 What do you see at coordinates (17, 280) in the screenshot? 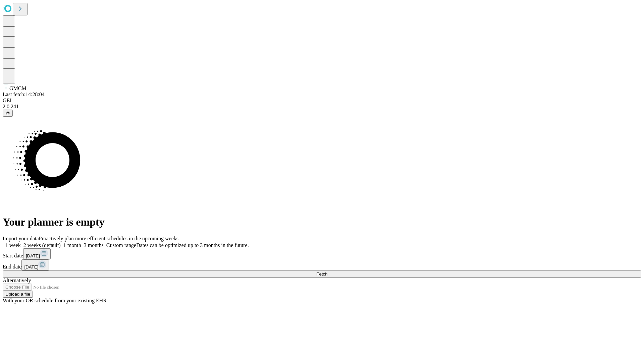
I see `span: Alternatively` at bounding box center [17, 280].